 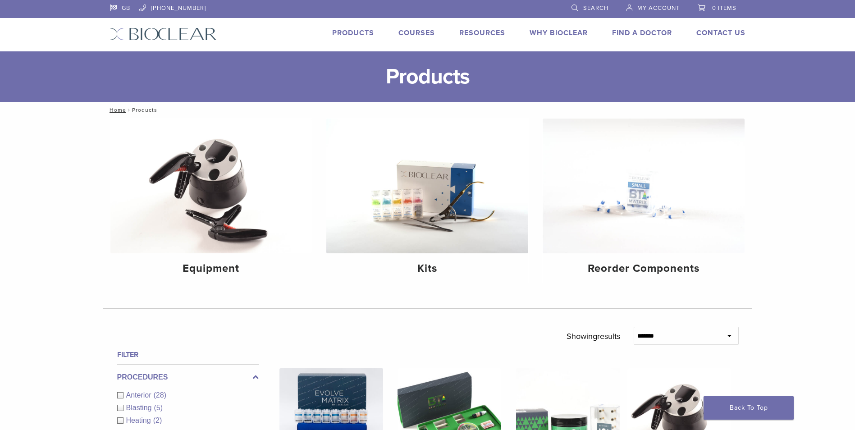 What do you see at coordinates (140, 420) in the screenshot?
I see `span: Heating` at bounding box center [140, 420].